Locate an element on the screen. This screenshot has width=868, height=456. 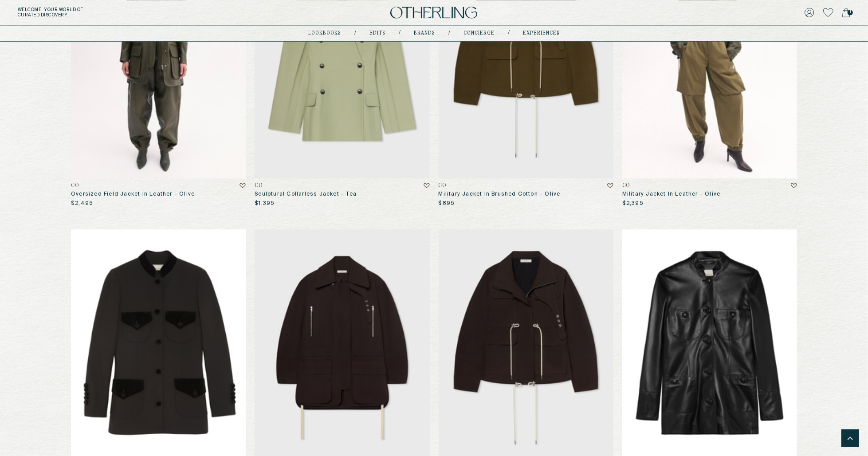
a: 1 is located at coordinates (847, 13).